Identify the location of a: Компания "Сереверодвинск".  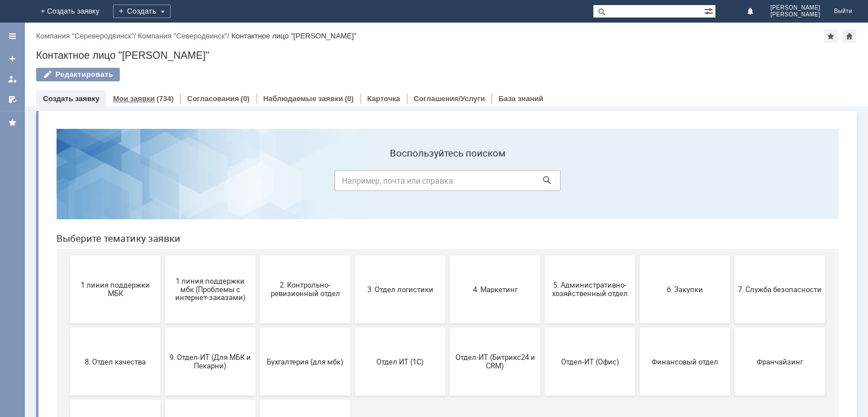
(85, 35).